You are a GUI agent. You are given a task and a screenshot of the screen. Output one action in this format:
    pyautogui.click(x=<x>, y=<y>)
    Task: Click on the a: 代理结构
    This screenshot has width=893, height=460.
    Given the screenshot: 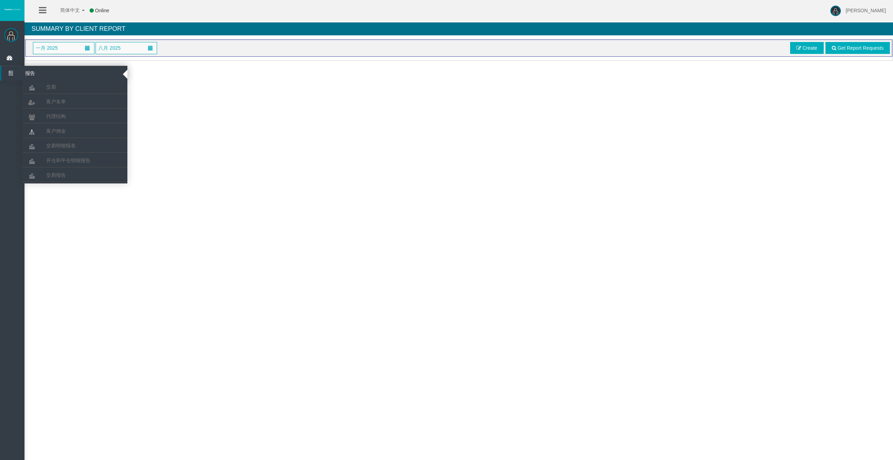 What is the action you would take?
    pyautogui.click(x=75, y=116)
    